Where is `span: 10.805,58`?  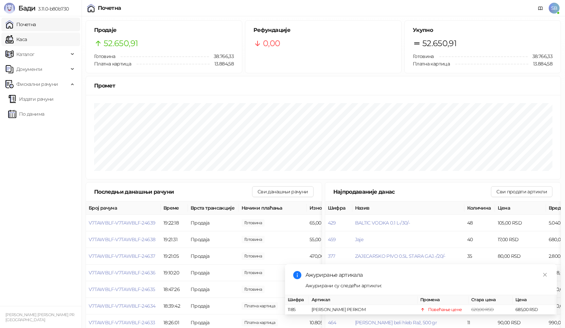 span: 10.805,58 is located at coordinates (259, 323).